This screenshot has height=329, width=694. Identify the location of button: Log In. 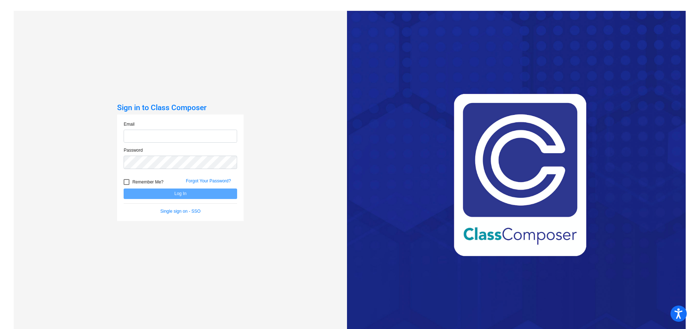
(180, 194).